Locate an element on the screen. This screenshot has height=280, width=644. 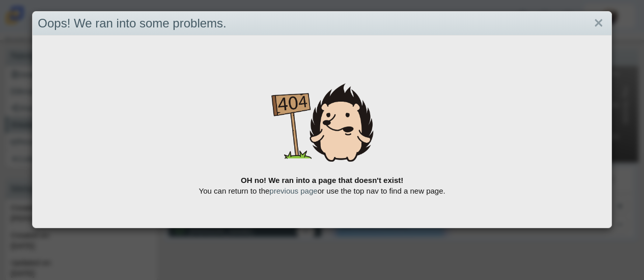
div: You can return to the or use the top nav to find a new page. is located at coordinates (322, 151).